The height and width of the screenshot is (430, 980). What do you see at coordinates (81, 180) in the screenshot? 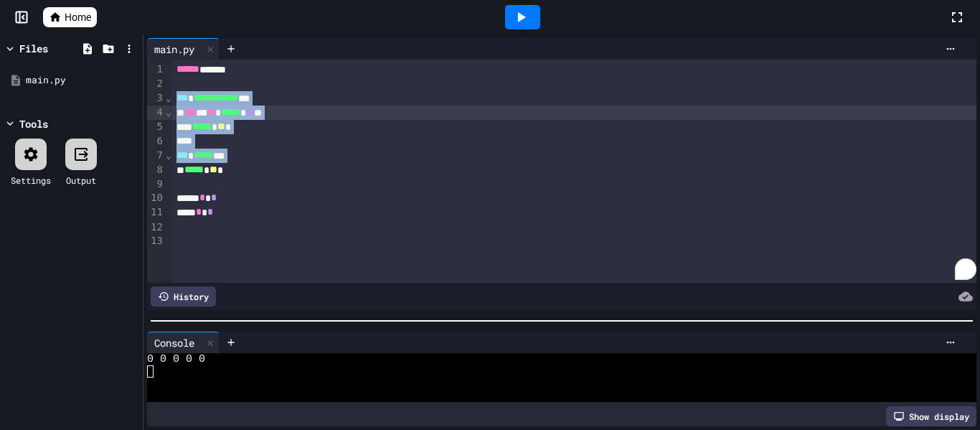
I see `div: Output` at bounding box center [81, 180].